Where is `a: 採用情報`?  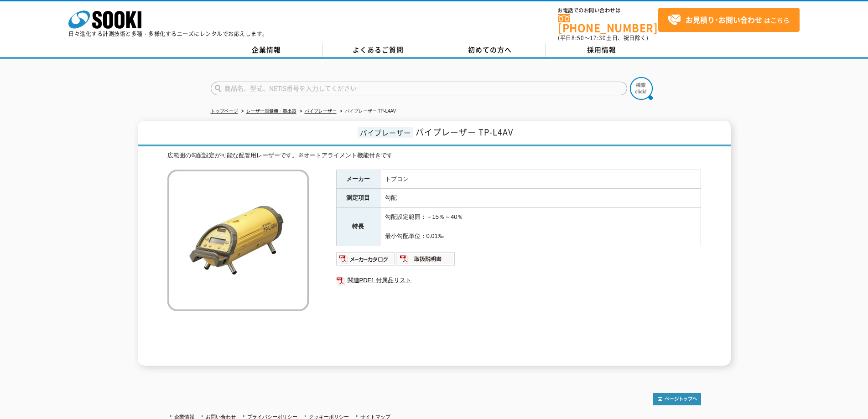 a: 採用情報 is located at coordinates (601, 50).